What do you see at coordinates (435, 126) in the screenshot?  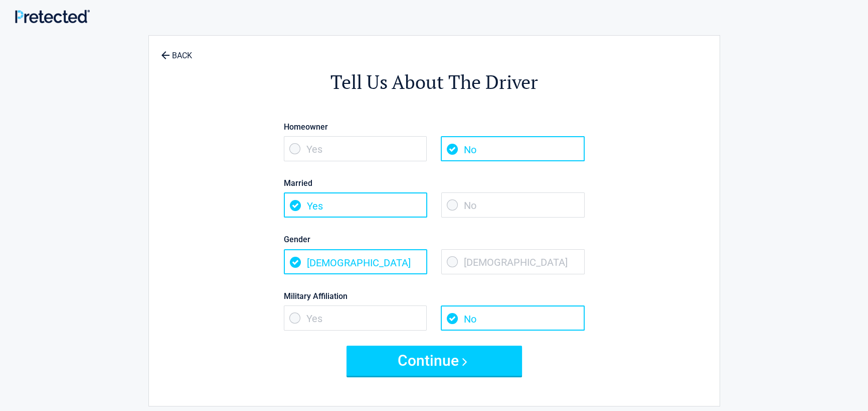 I see `label: Homeowner` at bounding box center [435, 126].